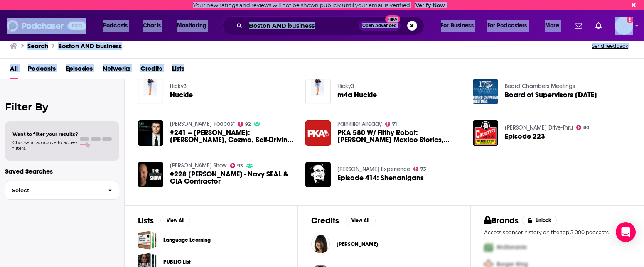  What do you see at coordinates (90, 46) in the screenshot?
I see `h3: Boston AND business` at bounding box center [90, 46].